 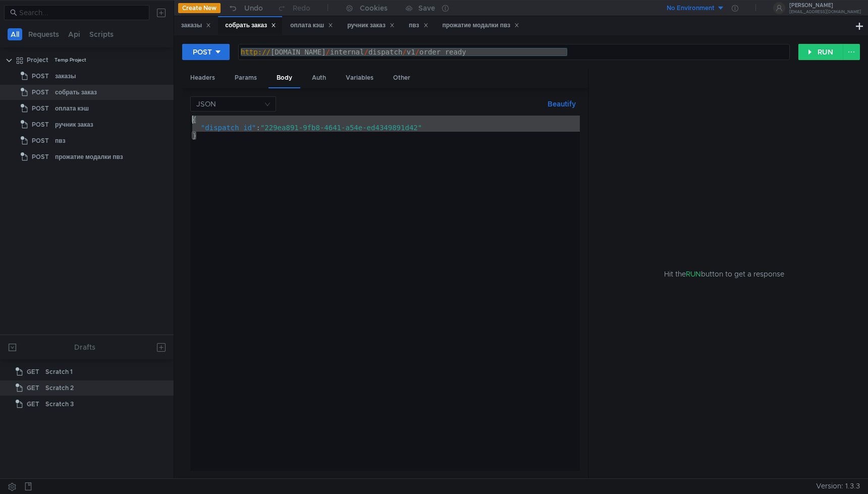 I want to click on button: Scripts, so click(x=102, y=34).